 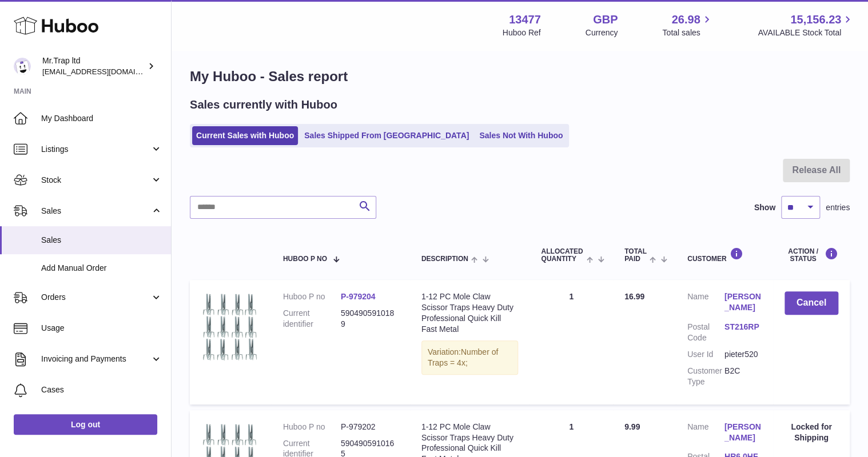 What do you see at coordinates (812, 255) in the screenshot?
I see `div: Action / Status` at bounding box center [812, 255].